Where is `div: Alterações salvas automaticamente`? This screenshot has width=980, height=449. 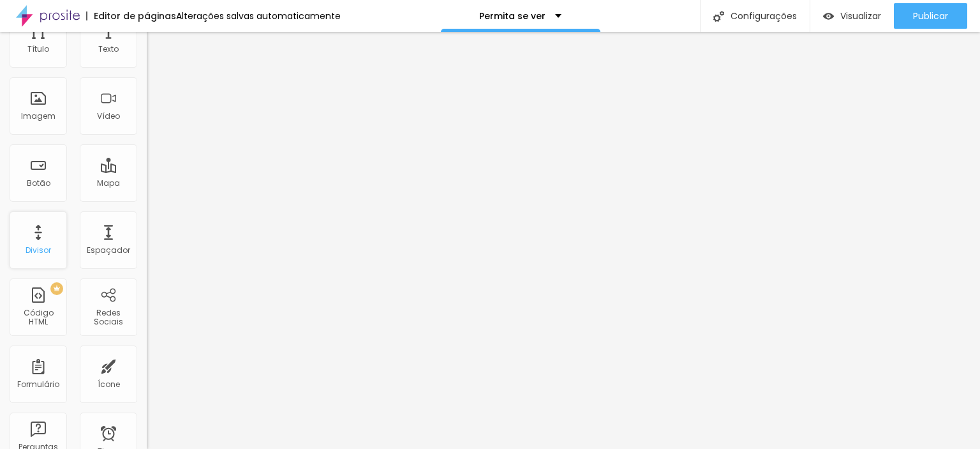
div: Alterações salvas automaticamente is located at coordinates (259, 16).